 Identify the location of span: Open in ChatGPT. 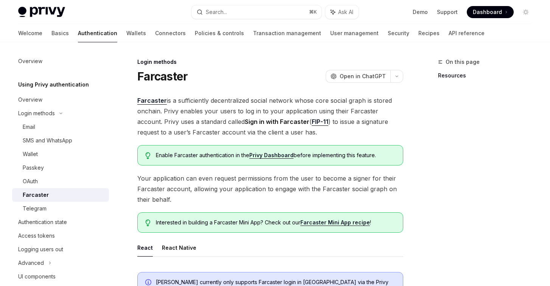
(363, 76).